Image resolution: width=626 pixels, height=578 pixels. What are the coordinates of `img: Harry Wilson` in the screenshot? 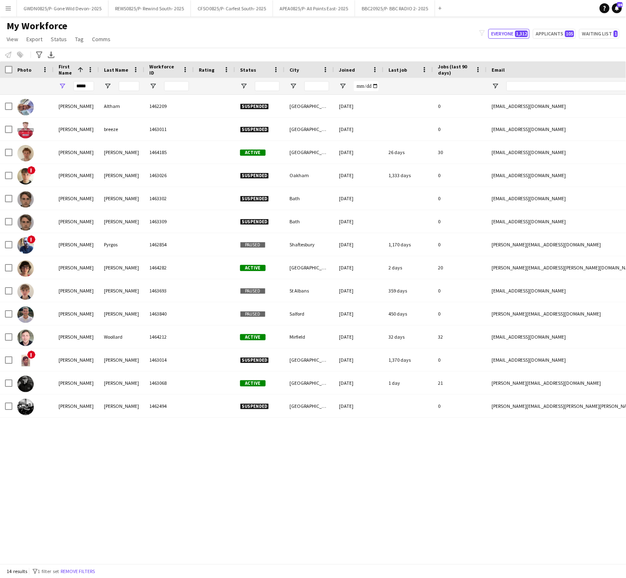 It's located at (26, 315).